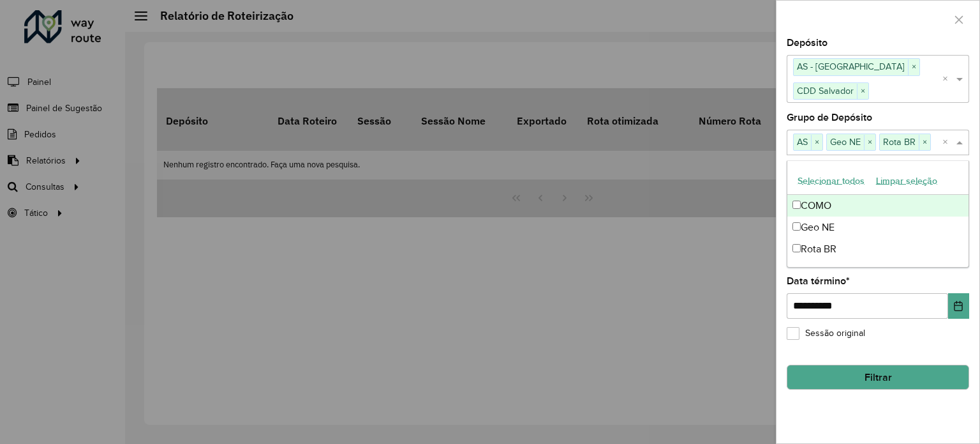  I want to click on font: Rota BR, so click(819, 248).